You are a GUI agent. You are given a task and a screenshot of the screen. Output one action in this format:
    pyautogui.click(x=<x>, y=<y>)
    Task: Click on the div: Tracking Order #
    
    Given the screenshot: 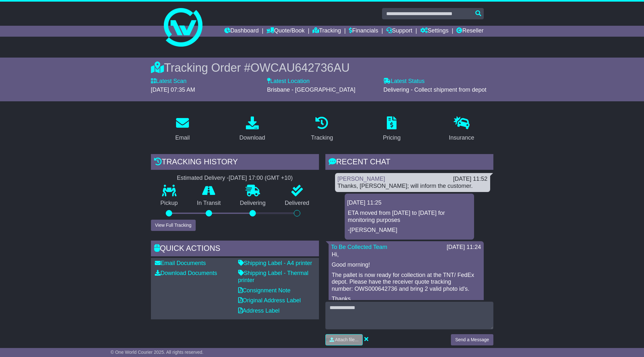 What is the action you would take?
    pyautogui.click(x=322, y=67)
    